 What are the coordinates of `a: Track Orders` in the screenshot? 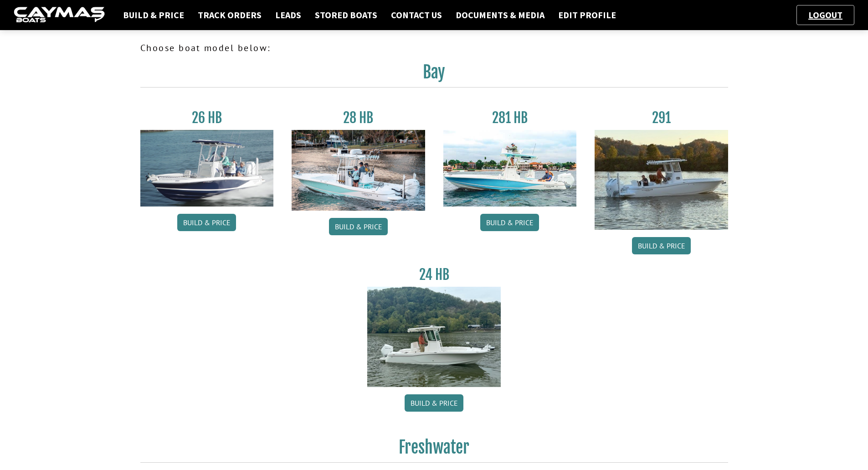 It's located at (230, 15).